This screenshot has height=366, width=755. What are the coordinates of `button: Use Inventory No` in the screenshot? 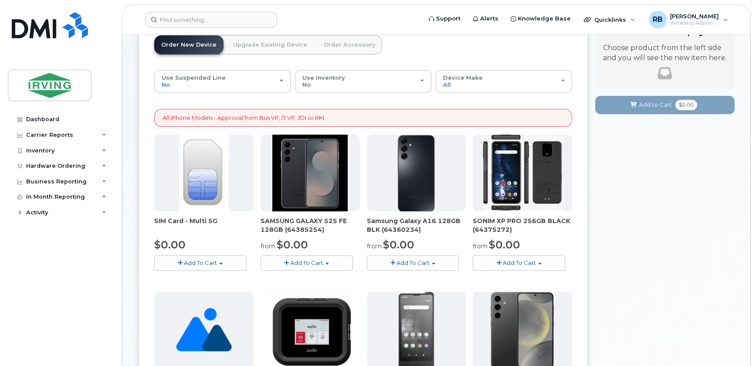 It's located at (363, 81).